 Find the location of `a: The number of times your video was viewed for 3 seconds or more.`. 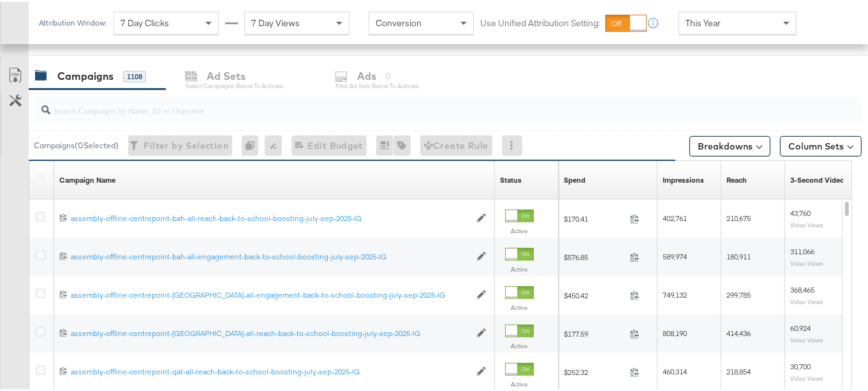

a: The number of times your video was viewed for 3 seconds or more. is located at coordinates (829, 178).